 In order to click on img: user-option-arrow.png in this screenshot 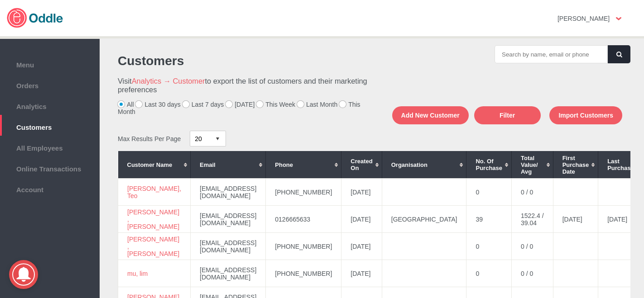, I will do `click(619, 19)`.